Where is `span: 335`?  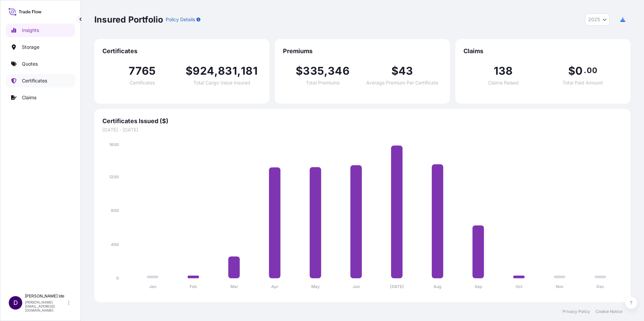
span: 335 is located at coordinates (313, 71).